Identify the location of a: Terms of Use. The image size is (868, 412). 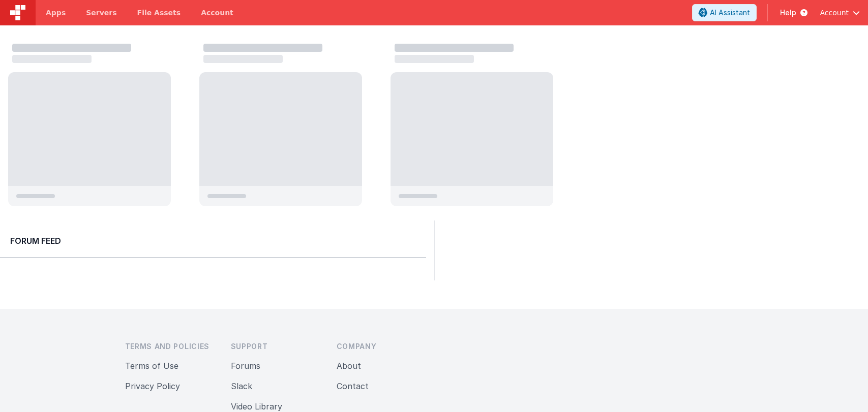
(151, 366).